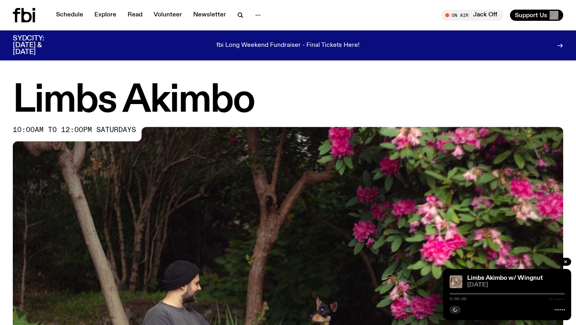  I want to click on a: Read, so click(135, 15).